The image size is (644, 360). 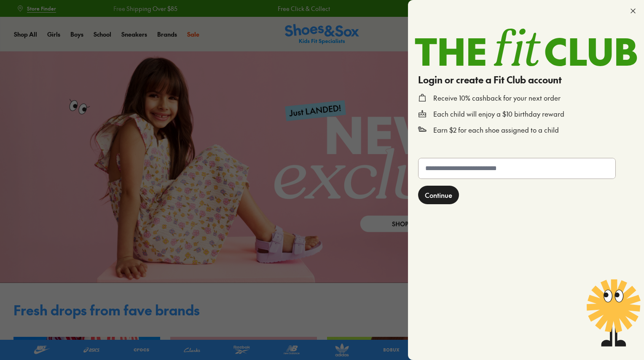 What do you see at coordinates (525, 47) in the screenshot?
I see `img: TheFitClub_Landscape_2a1d24fe-98f1-4588-97ac-f3657bedce49.svg` at bounding box center [525, 47].